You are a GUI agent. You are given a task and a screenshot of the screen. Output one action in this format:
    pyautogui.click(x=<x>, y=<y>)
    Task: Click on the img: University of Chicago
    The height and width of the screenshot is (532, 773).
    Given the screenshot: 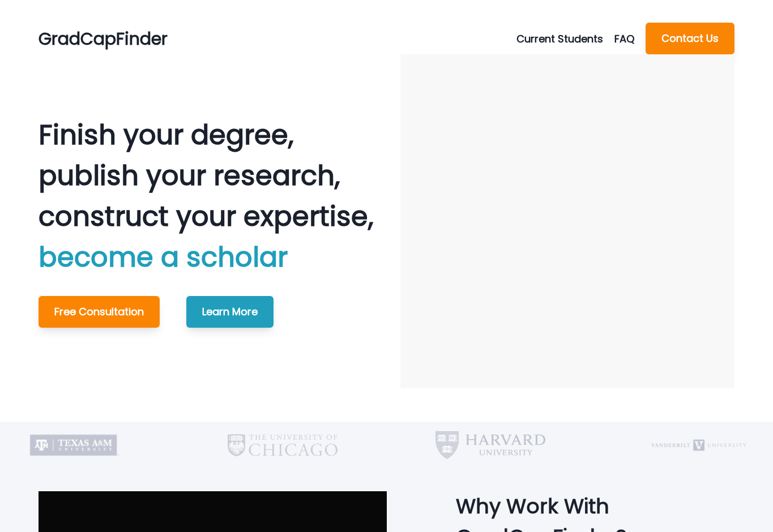 What is the action you would take?
    pyautogui.click(x=283, y=445)
    